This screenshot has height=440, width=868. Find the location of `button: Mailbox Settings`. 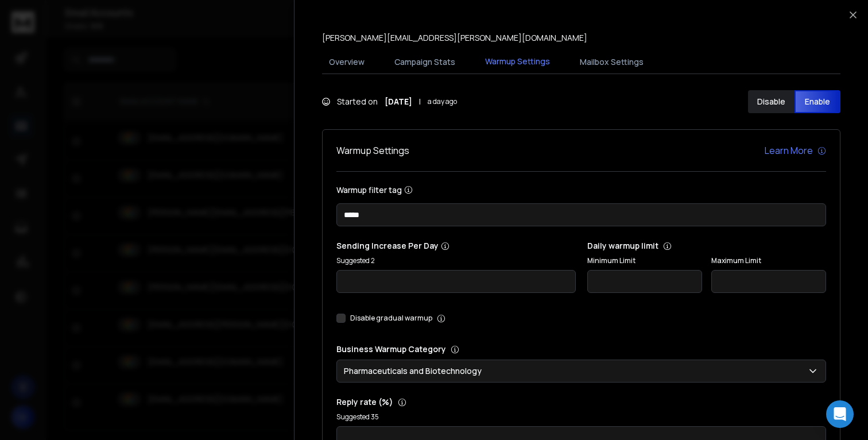

button: Mailbox Settings is located at coordinates (612, 62).